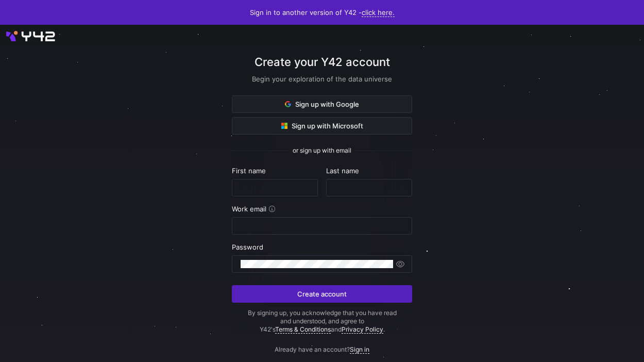 Image resolution: width=644 pixels, height=362 pixels. I want to click on span: Sign up with Microsoft, so click(322, 126).